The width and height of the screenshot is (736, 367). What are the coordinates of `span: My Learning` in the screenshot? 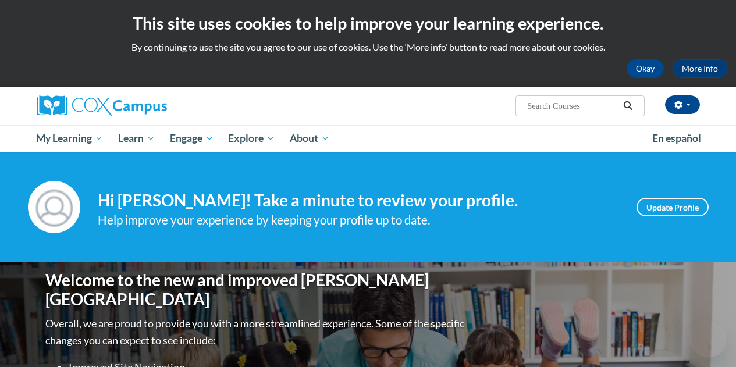 It's located at (69, 138).